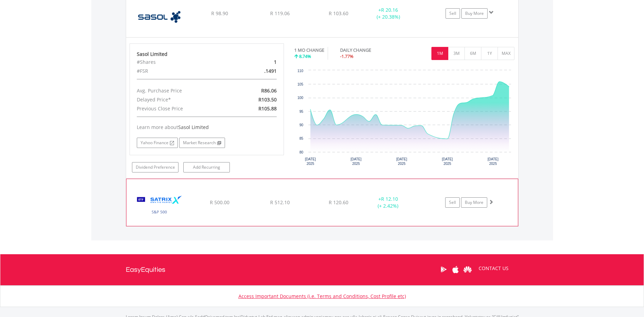 The height and width of the screenshot is (317, 644). I want to click on span: R 103.60, so click(338, 13).